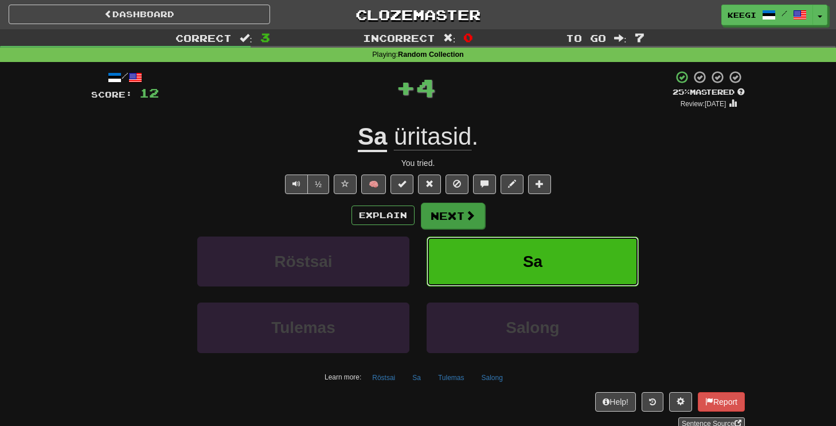 The height and width of the screenshot is (426, 836). Describe the element at coordinates (418, 163) in the screenshot. I see `div: You tried.` at that location.